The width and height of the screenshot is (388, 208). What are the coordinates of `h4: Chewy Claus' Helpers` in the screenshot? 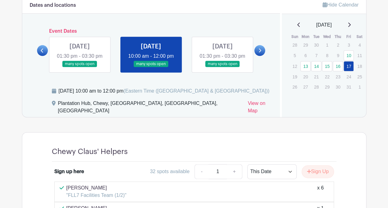 It's located at (90, 152).